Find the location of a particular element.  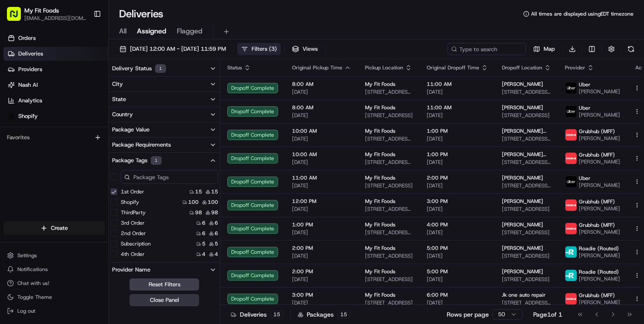

p: Rows per page is located at coordinates (467, 314).